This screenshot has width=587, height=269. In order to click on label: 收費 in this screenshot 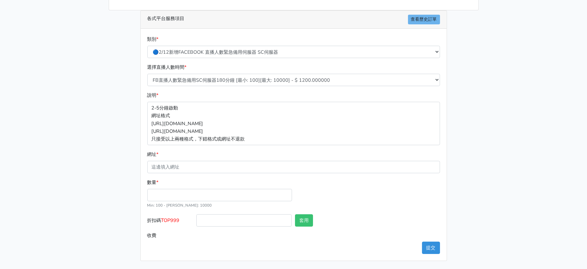, I will do `click(170, 235)`.